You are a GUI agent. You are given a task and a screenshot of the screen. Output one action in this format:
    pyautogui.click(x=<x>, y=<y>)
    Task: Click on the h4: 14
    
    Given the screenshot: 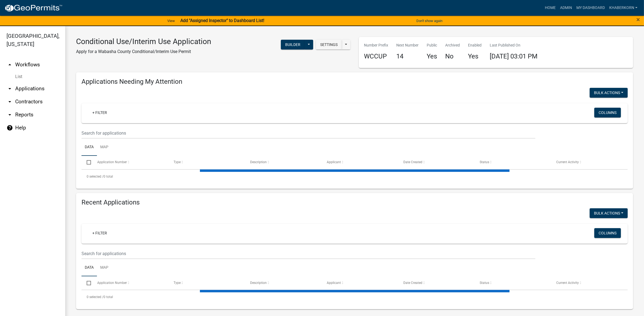 What is the action you would take?
    pyautogui.click(x=408, y=56)
    